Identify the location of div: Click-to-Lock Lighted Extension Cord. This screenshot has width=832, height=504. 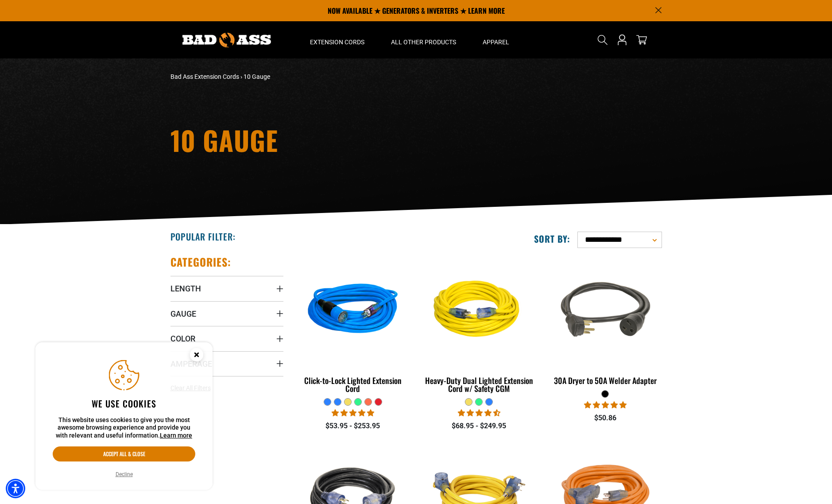
(353, 384).